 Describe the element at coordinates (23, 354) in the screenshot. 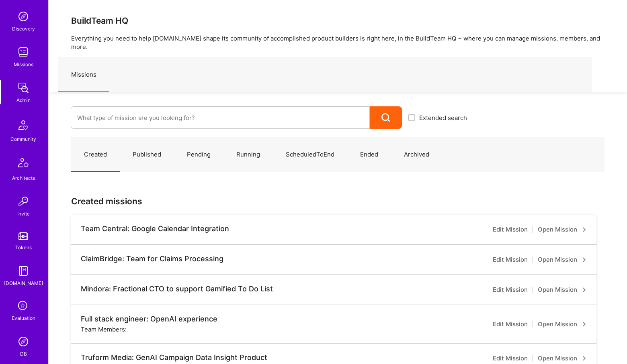

I see `div: DB` at that location.